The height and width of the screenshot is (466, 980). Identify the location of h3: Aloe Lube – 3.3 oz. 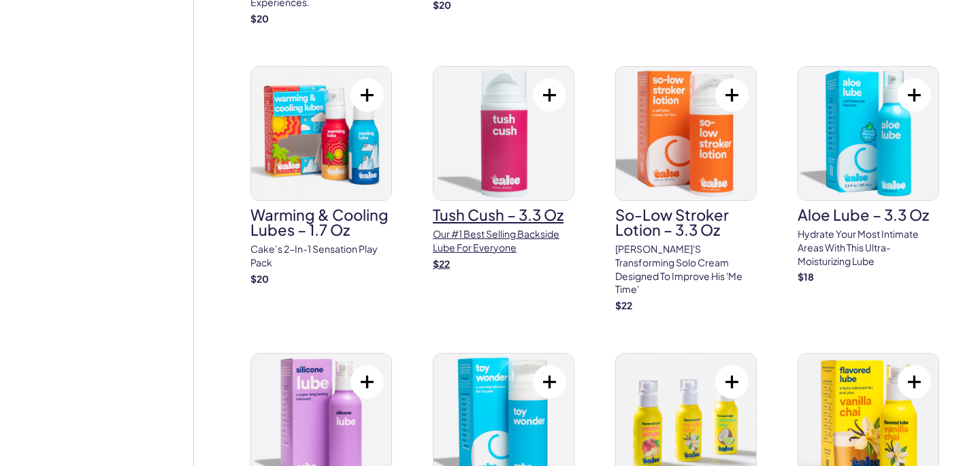
(868, 214).